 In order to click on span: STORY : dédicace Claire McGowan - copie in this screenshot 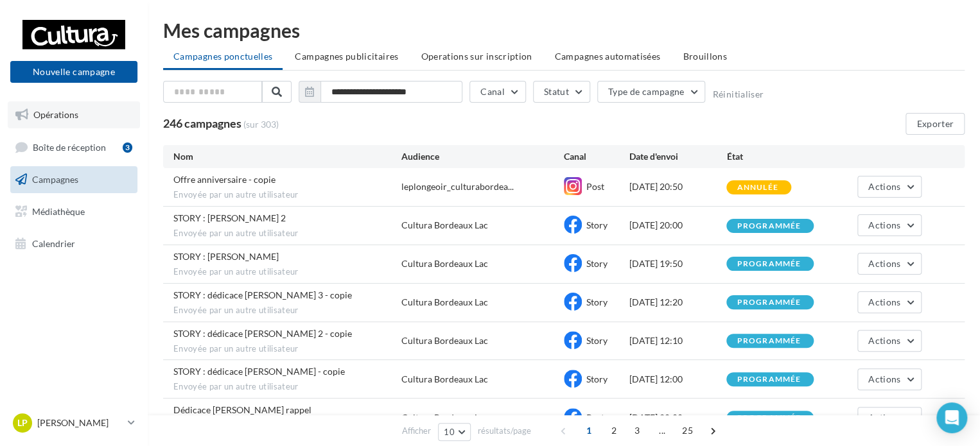, I will do `click(259, 371)`.